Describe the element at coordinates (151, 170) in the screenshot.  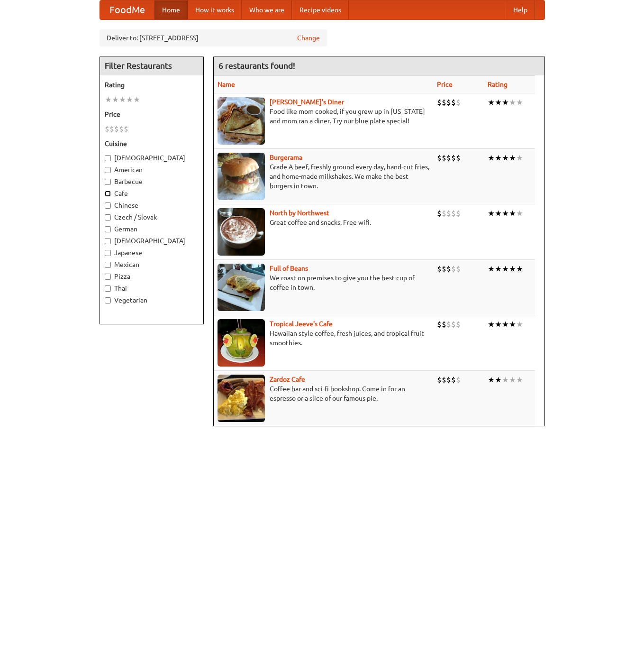
I see `label: American` at that location.